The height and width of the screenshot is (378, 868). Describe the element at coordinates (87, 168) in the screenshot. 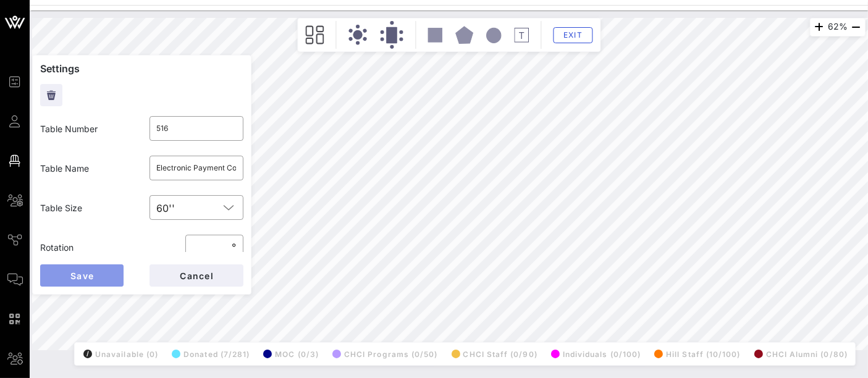

I see `div: Table Name` at that location.